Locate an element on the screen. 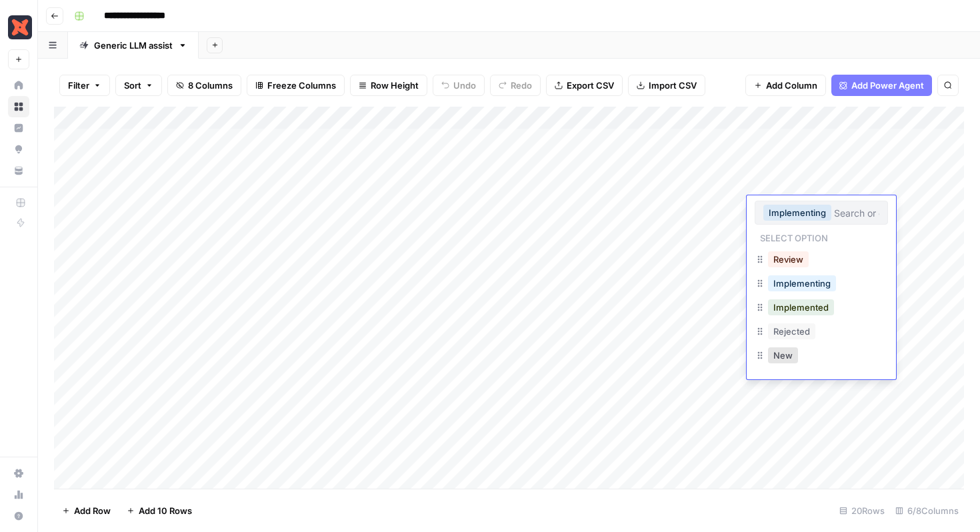  input: Search or create is located at coordinates (856, 213).